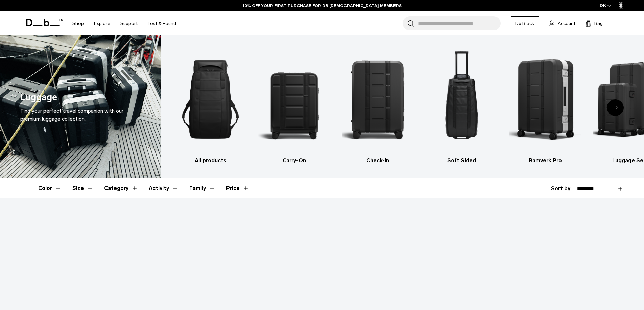 The image size is (644, 310). Describe the element at coordinates (124, 24) in the screenshot. I see `nav: Main Navigation` at that location.